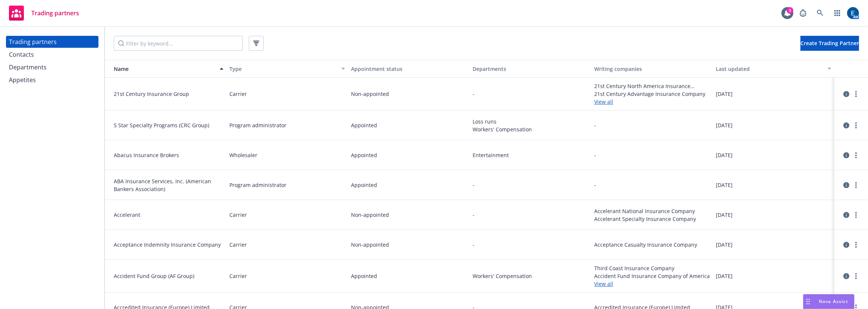 Image resolution: width=868 pixels, height=309 pixels. Describe the element at coordinates (52, 80) in the screenshot. I see `a: Appetites` at that location.